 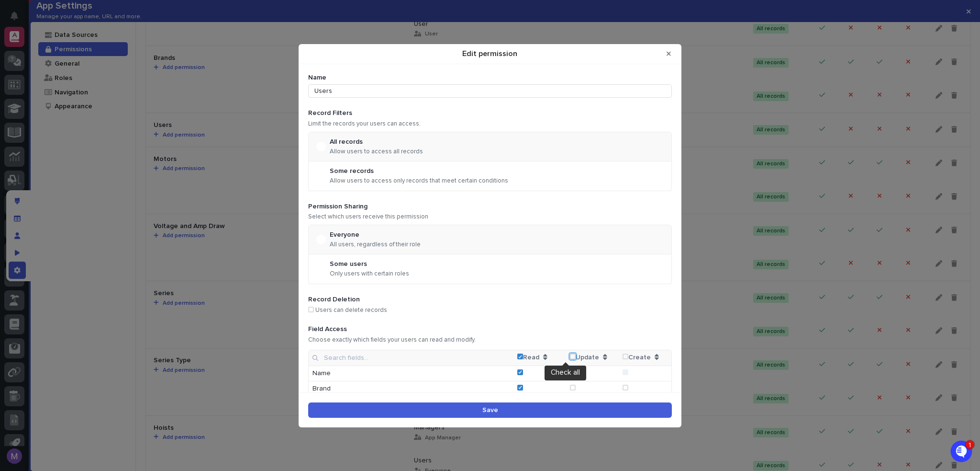 What do you see at coordinates (490, 299) in the screenshot?
I see `div: Record Deletion` at bounding box center [490, 299].